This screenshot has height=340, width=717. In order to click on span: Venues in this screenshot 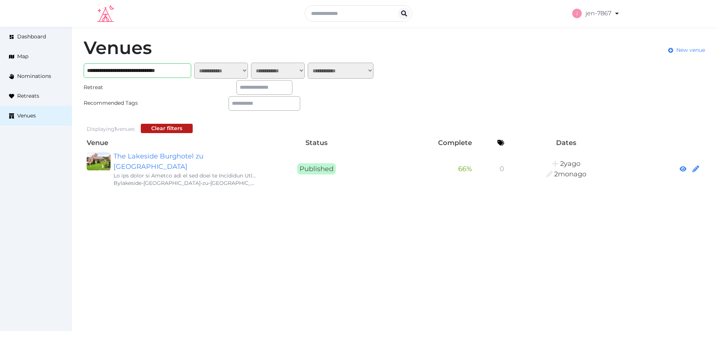, I will do `click(27, 116)`.